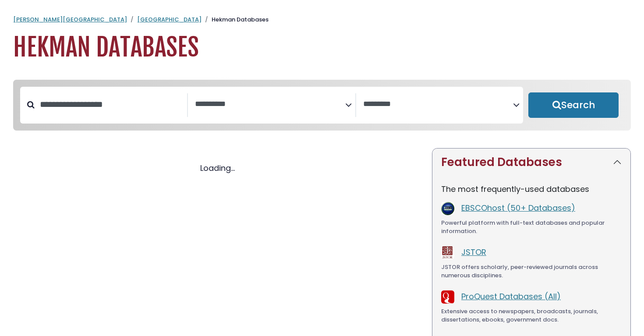  Describe the element at coordinates (235, 20) in the screenshot. I see `li: Hekman Databases` at that location.